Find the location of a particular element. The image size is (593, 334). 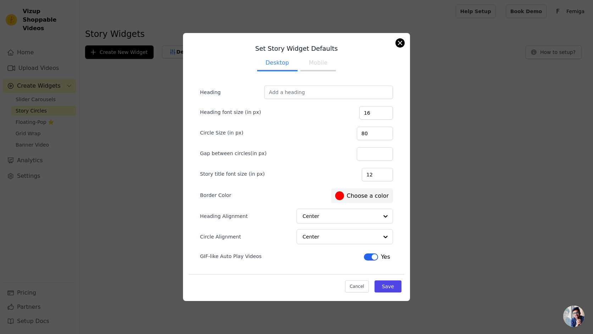

label: Heading is located at coordinates (232, 92).